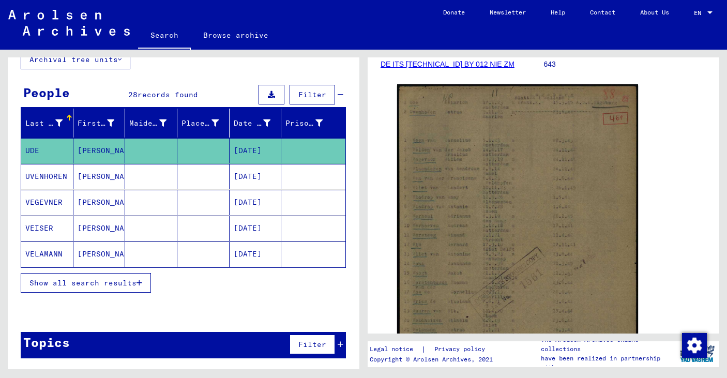 Image resolution: width=727 pixels, height=378 pixels. What do you see at coordinates (203, 123) in the screenshot?
I see `mat-header-cell: Place of Birth` at bounding box center [203, 123].